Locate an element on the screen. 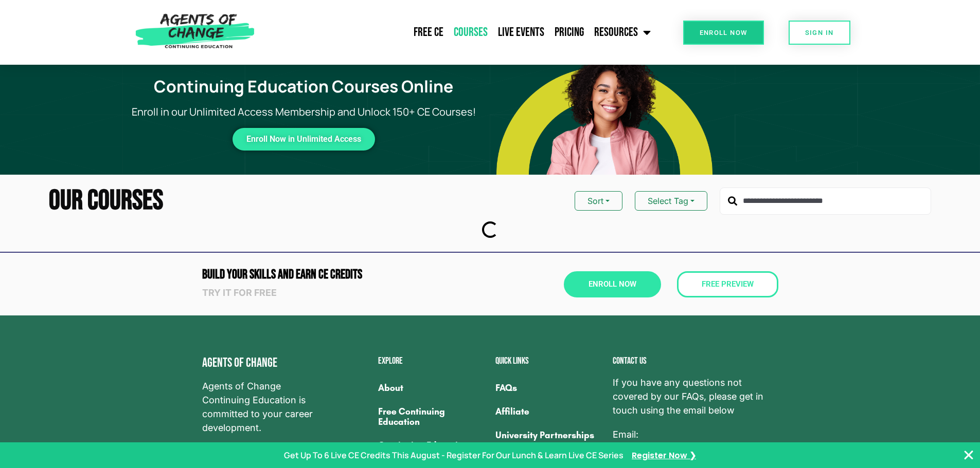 Image resolution: width=980 pixels, height=468 pixels. strong: Try it for free is located at coordinates (240, 293).